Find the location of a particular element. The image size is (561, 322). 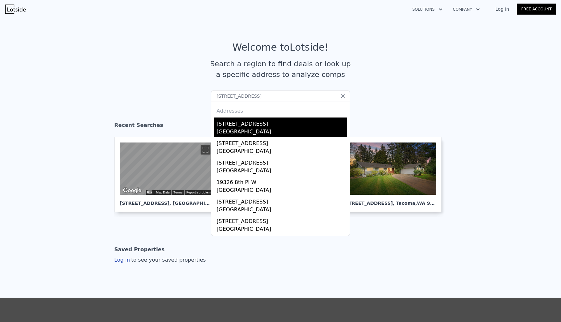

button: Solutions is located at coordinates (427, 9).